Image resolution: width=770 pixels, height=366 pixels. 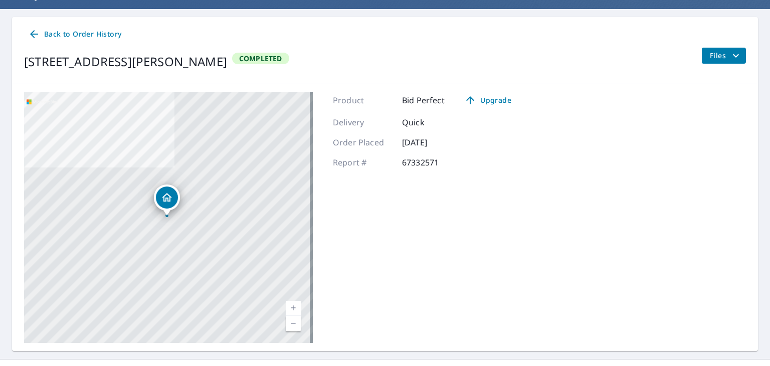 I want to click on span: Files, so click(x=726, y=56).